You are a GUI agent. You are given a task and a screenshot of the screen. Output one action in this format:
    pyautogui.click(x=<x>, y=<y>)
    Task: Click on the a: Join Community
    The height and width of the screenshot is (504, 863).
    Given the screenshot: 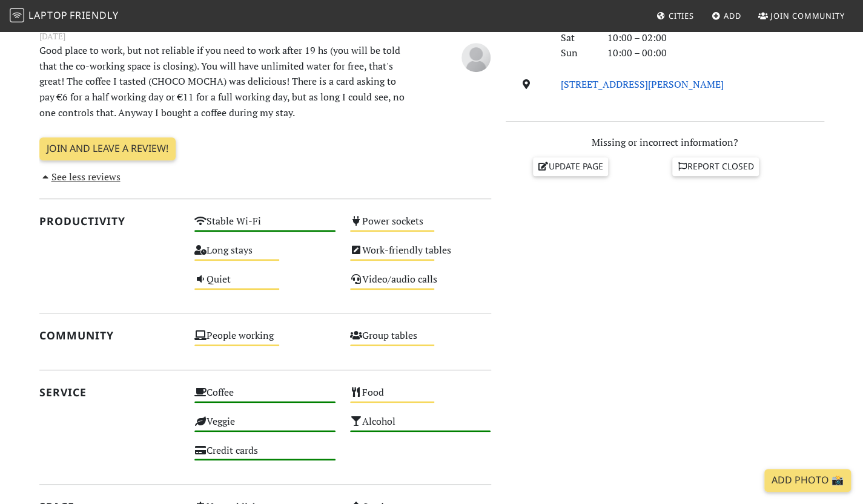 What is the action you would take?
    pyautogui.click(x=801, y=16)
    